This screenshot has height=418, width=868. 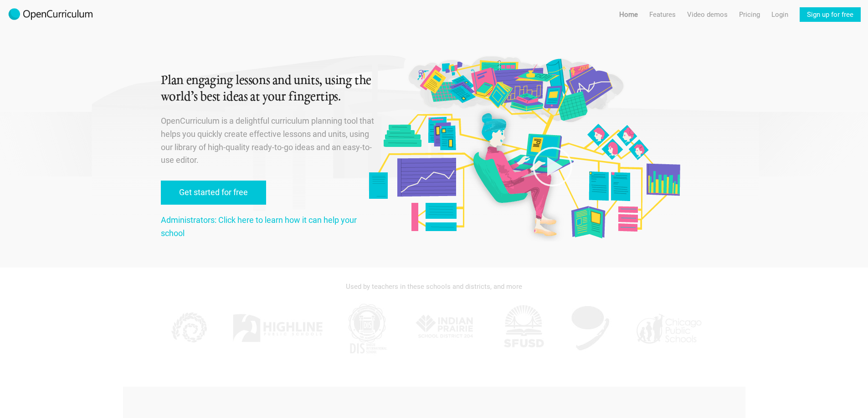 I want to click on a: Video demos, so click(x=707, y=14).